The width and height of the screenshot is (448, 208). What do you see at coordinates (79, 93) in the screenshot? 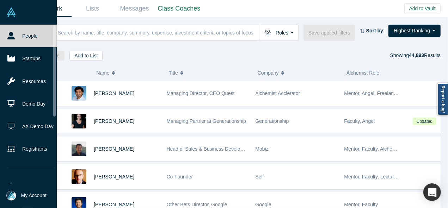
I see `img: Gnani Palanikumar's Profile Image` at bounding box center [79, 93].